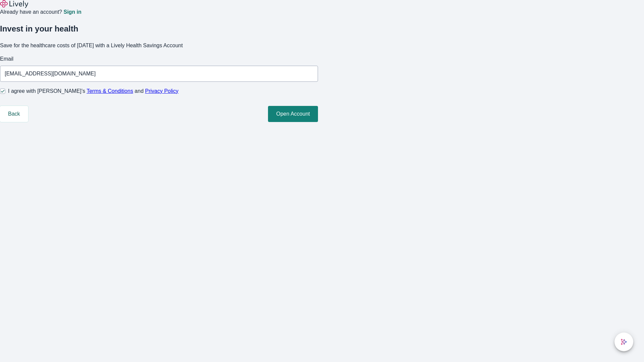  I want to click on a: Privacy Policy, so click(162, 91).